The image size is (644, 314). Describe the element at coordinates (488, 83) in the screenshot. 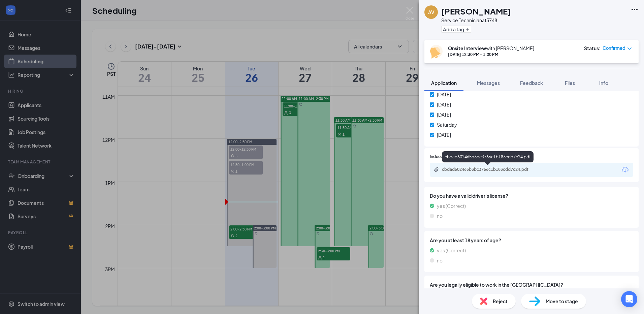

I see `span: Messages` at that location.